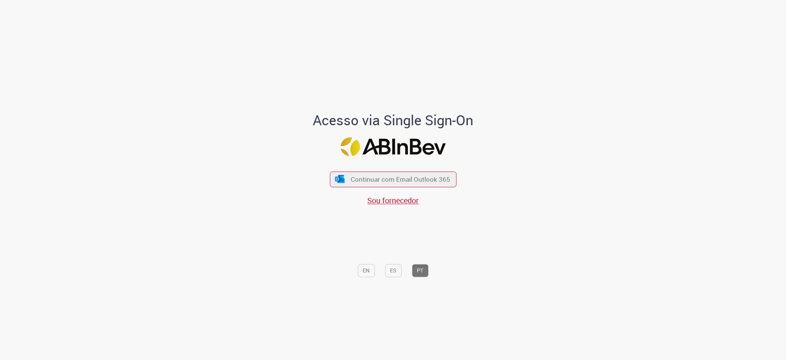  What do you see at coordinates (393, 146) in the screenshot?
I see `img: Logo ABInBev` at bounding box center [393, 146].